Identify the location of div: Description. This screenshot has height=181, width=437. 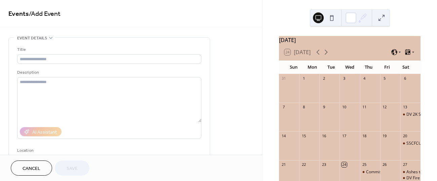
(109, 72).